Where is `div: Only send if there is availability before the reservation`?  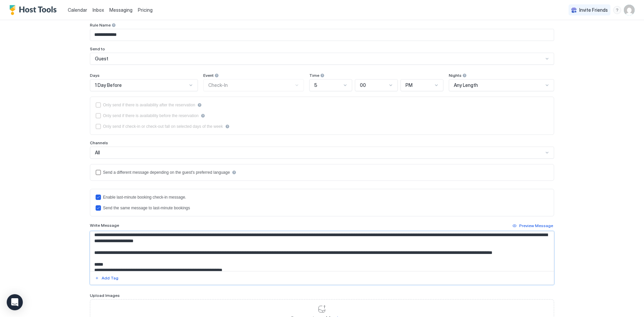 div: Only send if there is availability before the reservation is located at coordinates (151, 116).